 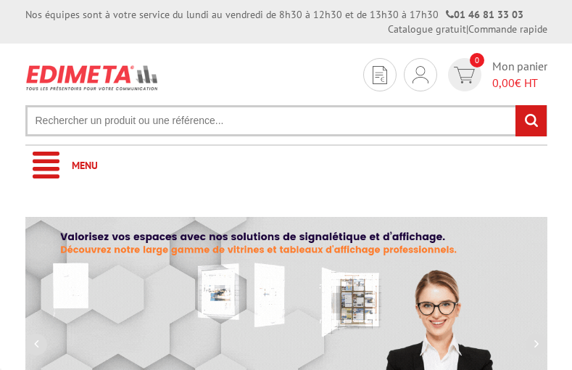 I want to click on a: devis rapide 0 Mon panier 0,00€ HT, so click(x=496, y=75).